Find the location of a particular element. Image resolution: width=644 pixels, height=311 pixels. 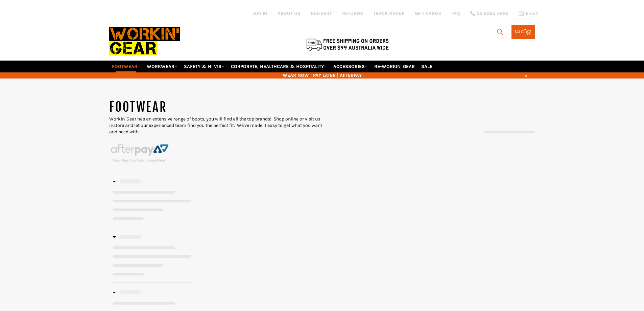

a: Email is located at coordinates (528, 13).